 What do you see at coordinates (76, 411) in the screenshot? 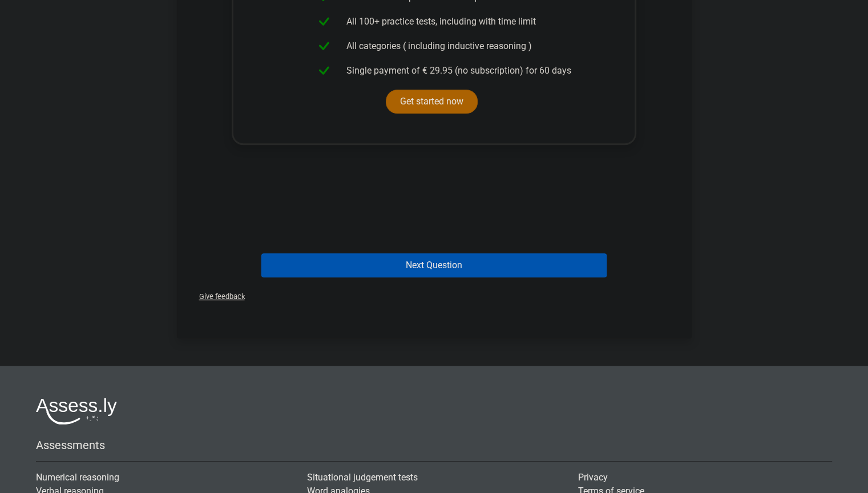
I see `img: Assessly logo` at bounding box center [76, 411].